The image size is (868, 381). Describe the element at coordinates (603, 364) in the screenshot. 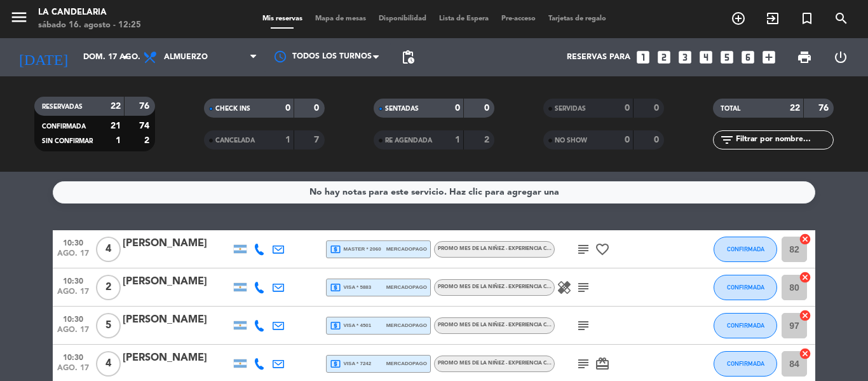

I see `i: card_giftcard` at that location.